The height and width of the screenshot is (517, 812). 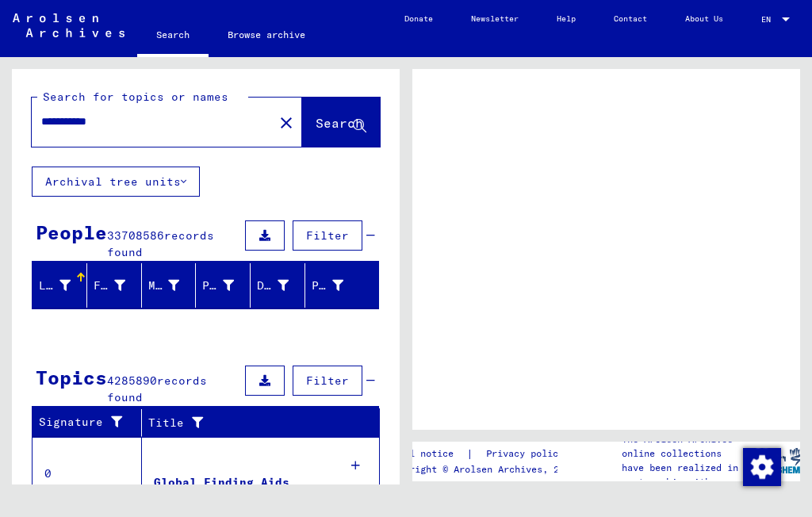 I want to click on div: Global Finding Aids, so click(x=221, y=483).